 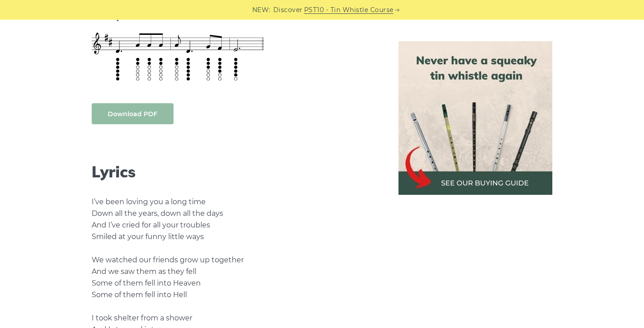 What do you see at coordinates (349, 10) in the screenshot?
I see `a: PST10 - Tin Whistle Course` at bounding box center [349, 10].